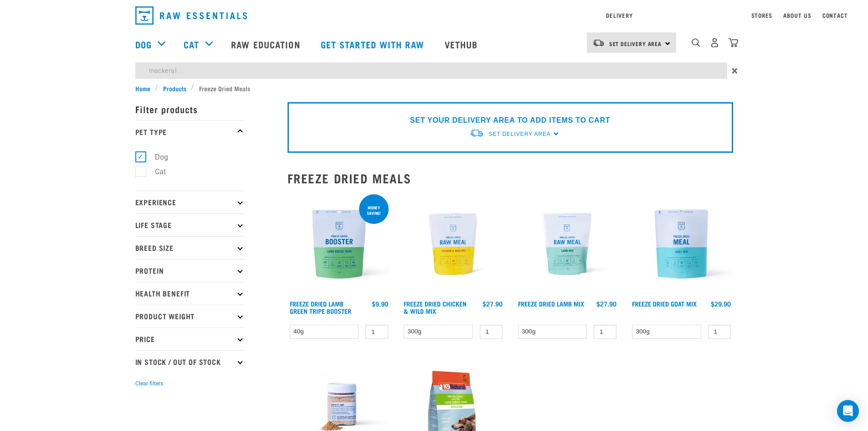 This screenshot has height=431, width=868. I want to click on img: RE Product Shoot 2023 Nov8677, so click(568, 244).